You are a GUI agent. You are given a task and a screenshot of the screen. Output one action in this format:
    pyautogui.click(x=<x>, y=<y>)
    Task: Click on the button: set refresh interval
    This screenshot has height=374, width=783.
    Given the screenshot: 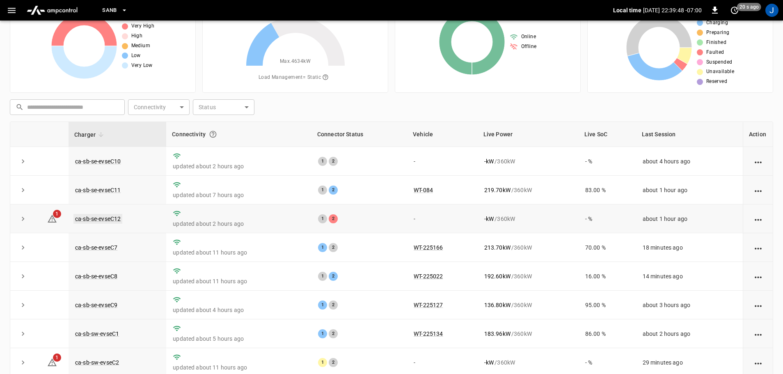 What is the action you would take?
    pyautogui.click(x=735, y=10)
    